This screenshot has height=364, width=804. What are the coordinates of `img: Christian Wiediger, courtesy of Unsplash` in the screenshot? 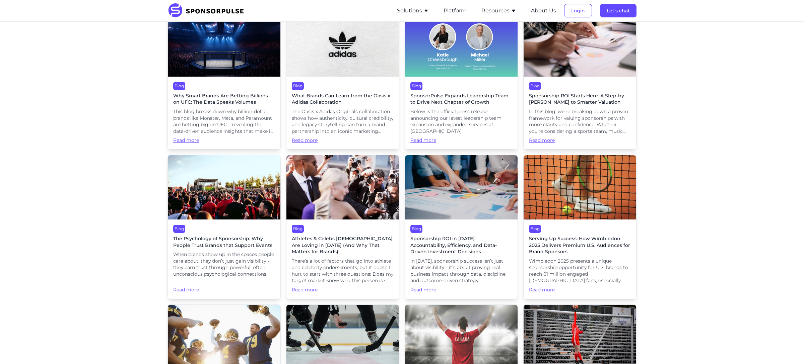 It's located at (343, 45).